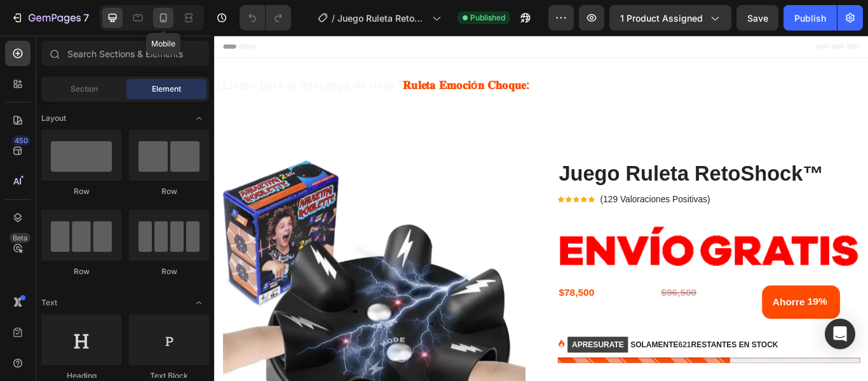  I want to click on span: Published, so click(487, 17).